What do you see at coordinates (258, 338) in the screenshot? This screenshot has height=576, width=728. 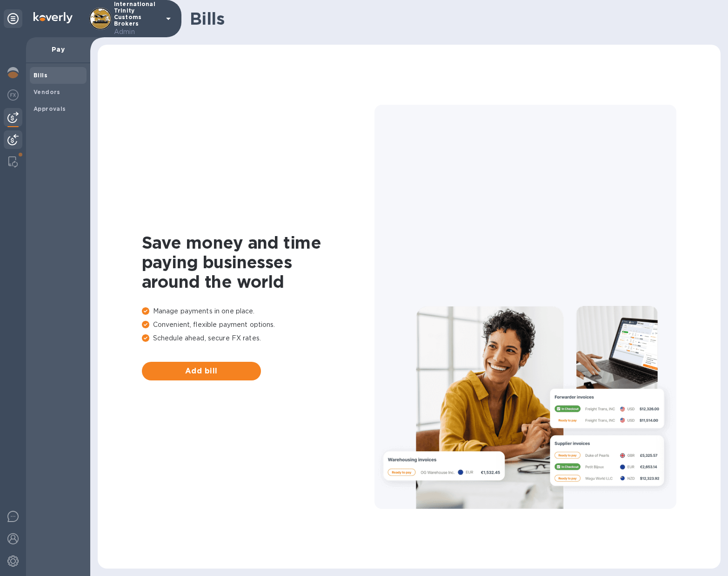 I see `p: Schedule ahead, secure FX rates.` at bounding box center [258, 338].